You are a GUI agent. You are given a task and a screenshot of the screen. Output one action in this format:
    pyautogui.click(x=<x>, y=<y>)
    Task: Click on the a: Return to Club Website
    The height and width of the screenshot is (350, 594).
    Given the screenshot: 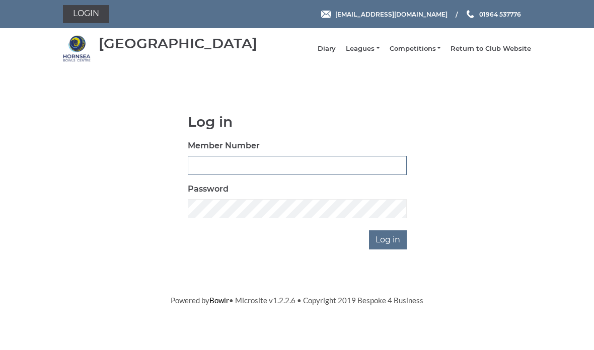 What is the action you would take?
    pyautogui.click(x=491, y=49)
    